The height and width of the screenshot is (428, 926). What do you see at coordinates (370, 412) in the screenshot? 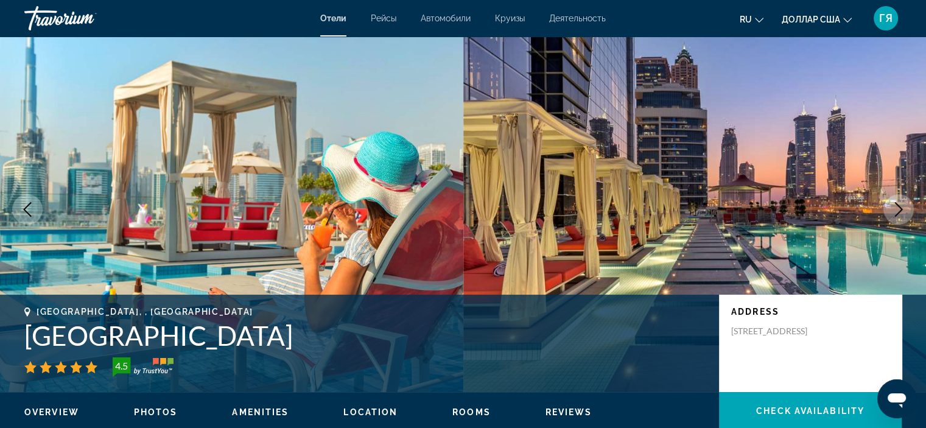
I see `button: Location` at bounding box center [370, 412].